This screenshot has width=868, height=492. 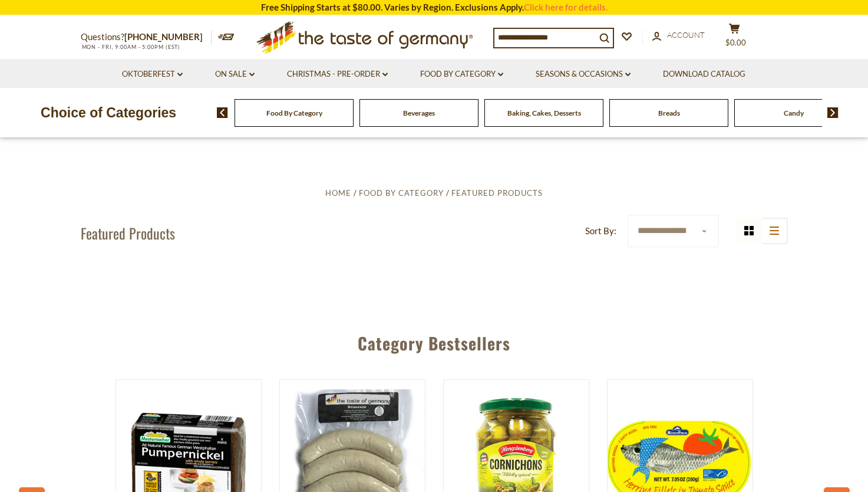 What do you see at coordinates (669, 113) in the screenshot?
I see `a: Breads` at bounding box center [669, 113].